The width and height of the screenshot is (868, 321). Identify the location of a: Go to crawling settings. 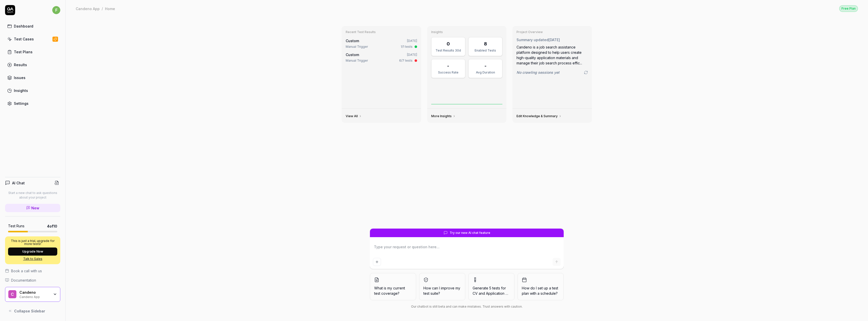
(586, 72).